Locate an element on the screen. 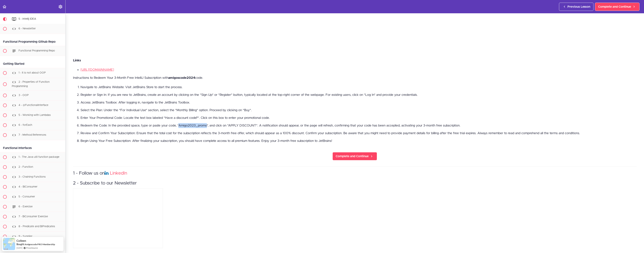 Image resolution: width=644 pixels, height=253 pixels. li: Review and Confirm Your Subscription: Ensure that the total cost for the subscription reflects th... is located at coordinates (358, 133).